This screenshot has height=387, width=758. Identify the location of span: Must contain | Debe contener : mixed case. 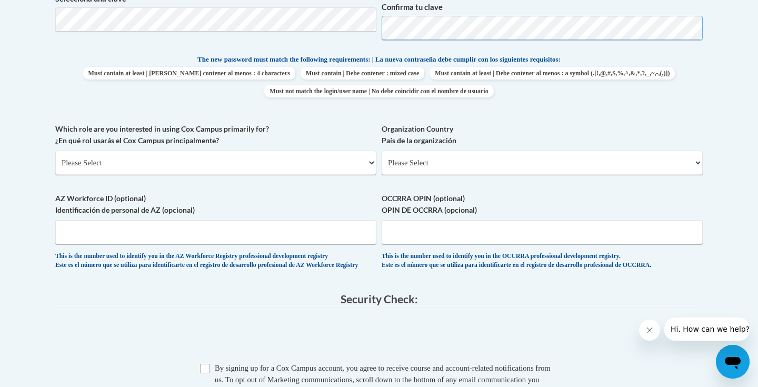
(362, 73).